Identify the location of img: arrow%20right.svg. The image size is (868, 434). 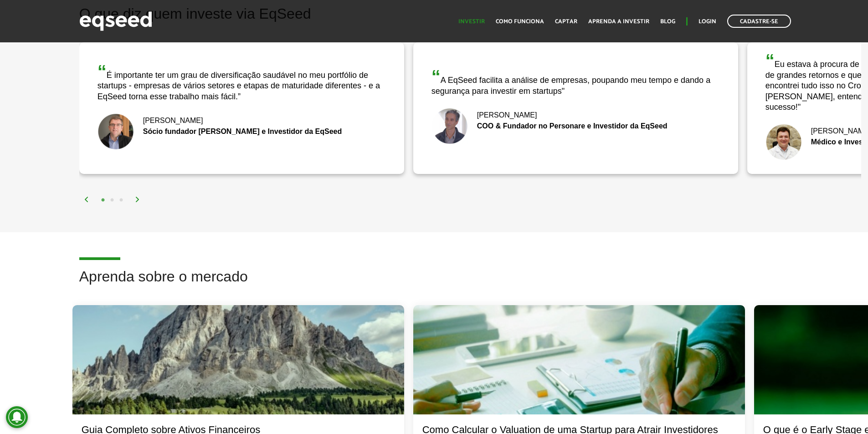
(137, 199).